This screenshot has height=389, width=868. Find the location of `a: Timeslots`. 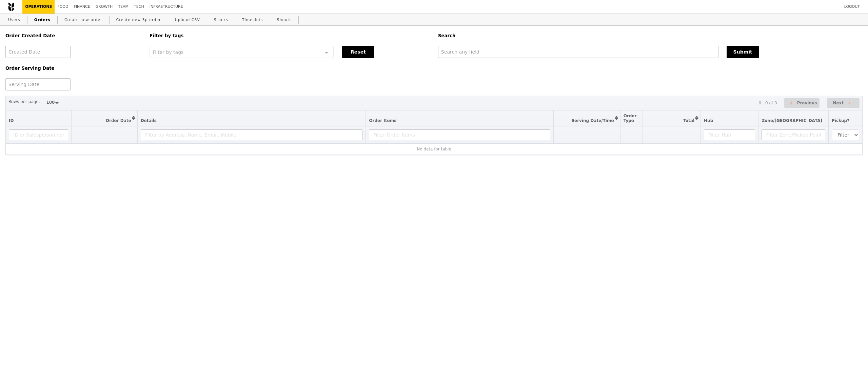

a: Timeslots is located at coordinates (252, 20).